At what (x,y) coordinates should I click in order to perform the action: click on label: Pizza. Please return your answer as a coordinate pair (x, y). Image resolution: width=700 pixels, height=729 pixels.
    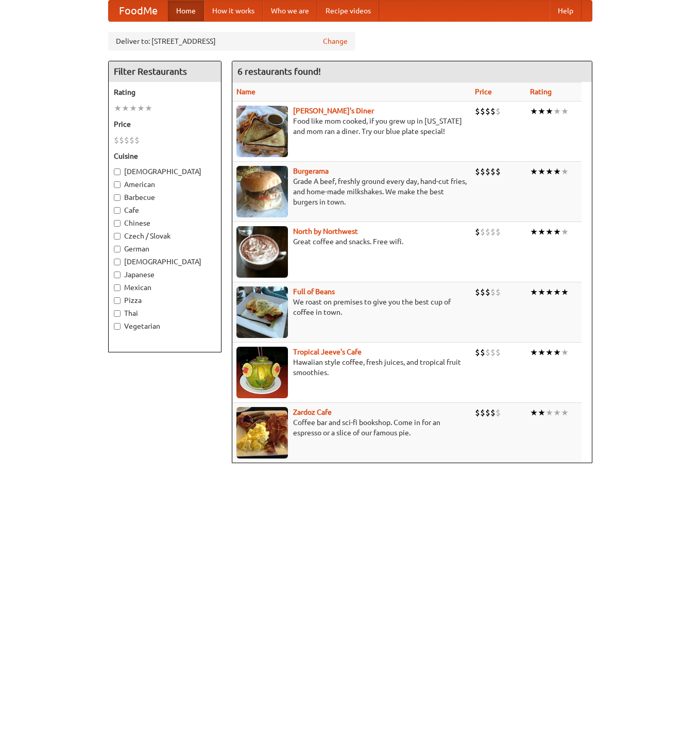
    Looking at the image, I should click on (165, 300).